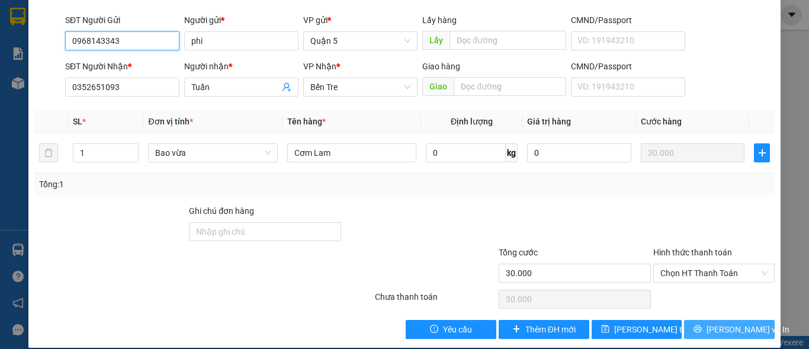 The height and width of the screenshot is (349, 809). I want to click on span: exclamation-circle, so click(434, 329).